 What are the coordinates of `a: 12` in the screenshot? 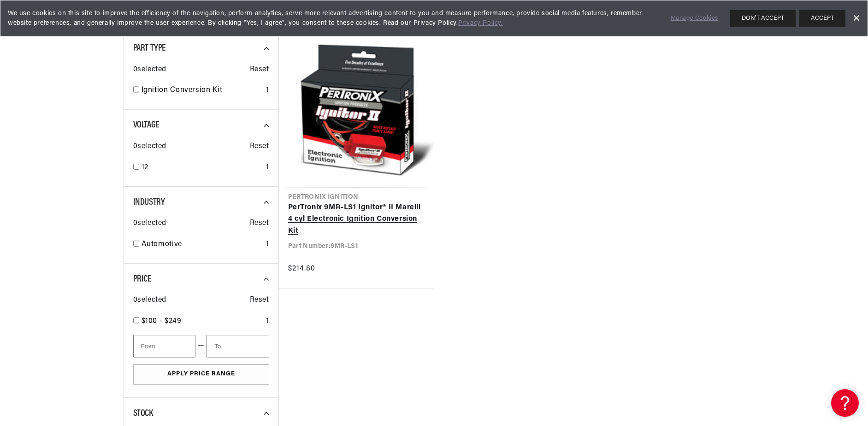 It's located at (202, 168).